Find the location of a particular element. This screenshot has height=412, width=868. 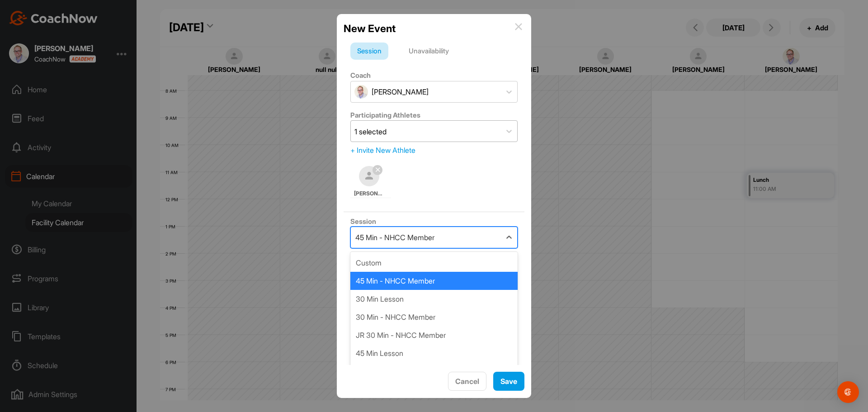

div: 1 selected is located at coordinates (370, 132).